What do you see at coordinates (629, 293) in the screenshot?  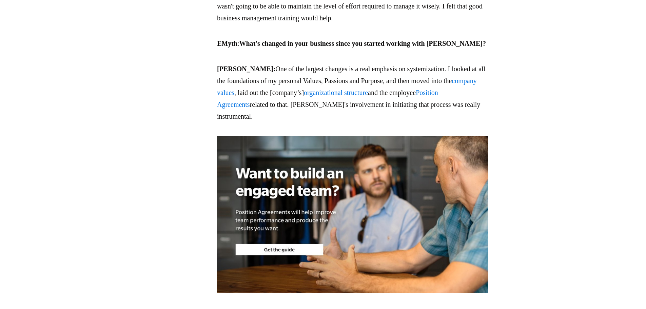 I see `div: Chat Widget` at bounding box center [629, 293].